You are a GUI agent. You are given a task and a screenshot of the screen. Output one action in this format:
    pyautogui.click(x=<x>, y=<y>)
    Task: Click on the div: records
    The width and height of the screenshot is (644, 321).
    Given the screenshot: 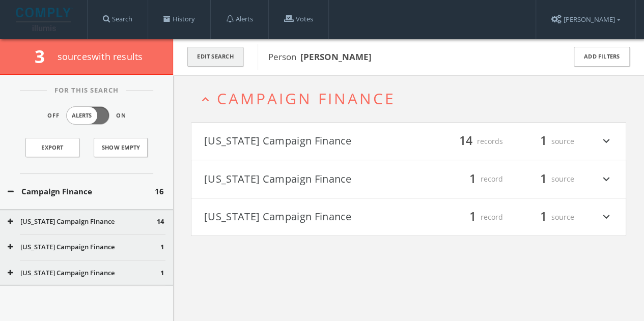 What is the action you would take?
    pyautogui.click(x=472, y=142)
    